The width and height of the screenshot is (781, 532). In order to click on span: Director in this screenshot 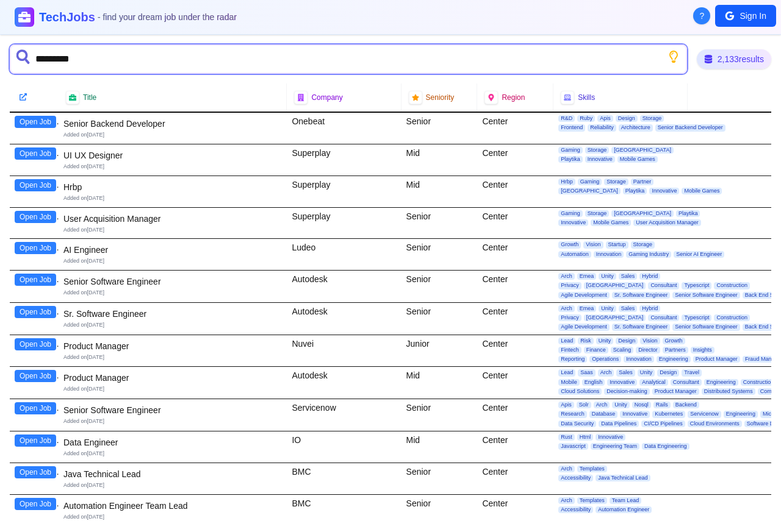, I will do `click(648, 350)`.